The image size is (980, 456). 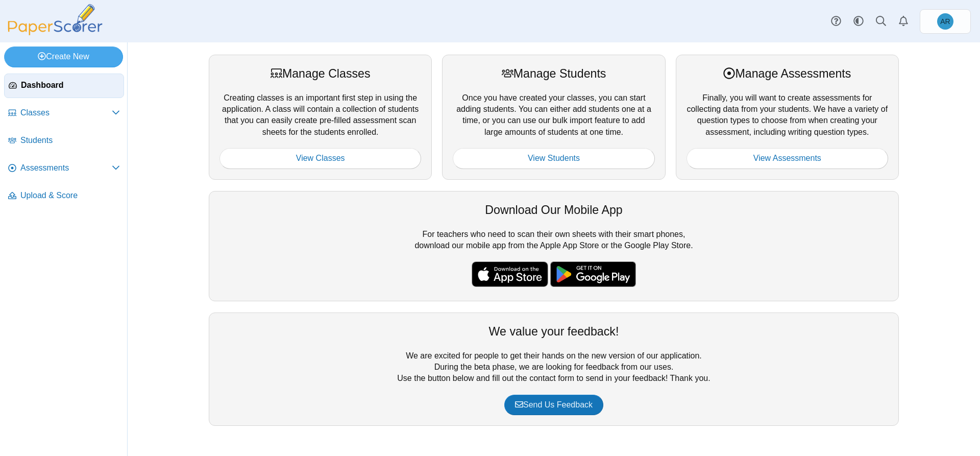 What do you see at coordinates (64, 141) in the screenshot?
I see `a: Students` at bounding box center [64, 141].